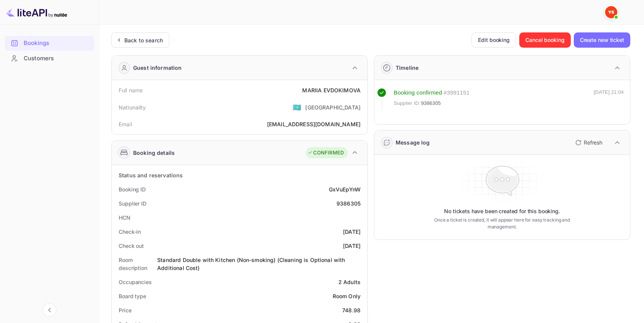 The image size is (644, 323). I want to click on div: Booking ID, so click(132, 189).